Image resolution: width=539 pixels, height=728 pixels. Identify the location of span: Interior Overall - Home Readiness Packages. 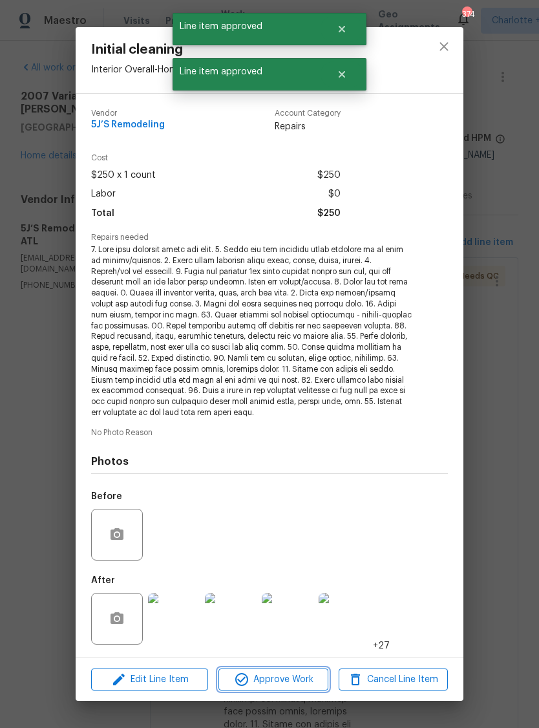
(181, 69).